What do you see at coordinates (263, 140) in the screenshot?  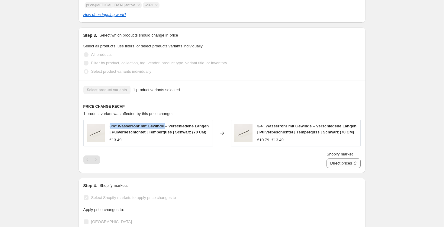 I see `div: €10.79` at bounding box center [263, 140].